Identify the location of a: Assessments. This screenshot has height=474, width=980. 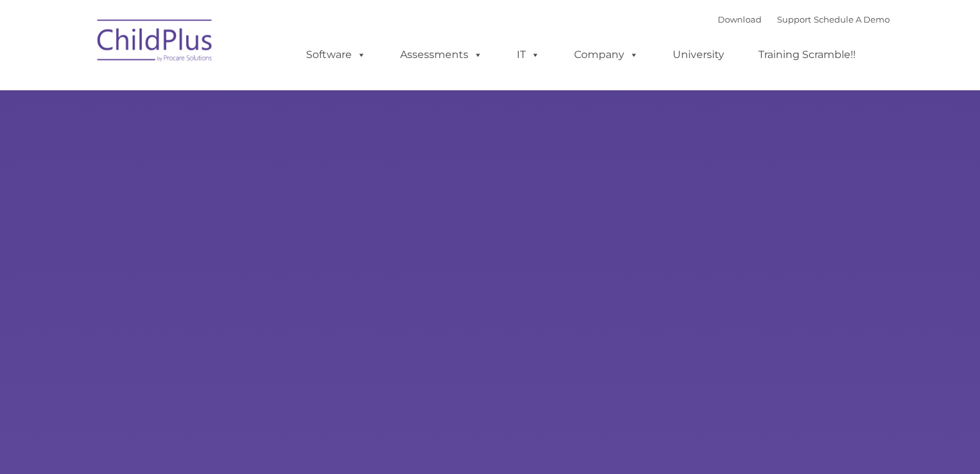
(442, 55).